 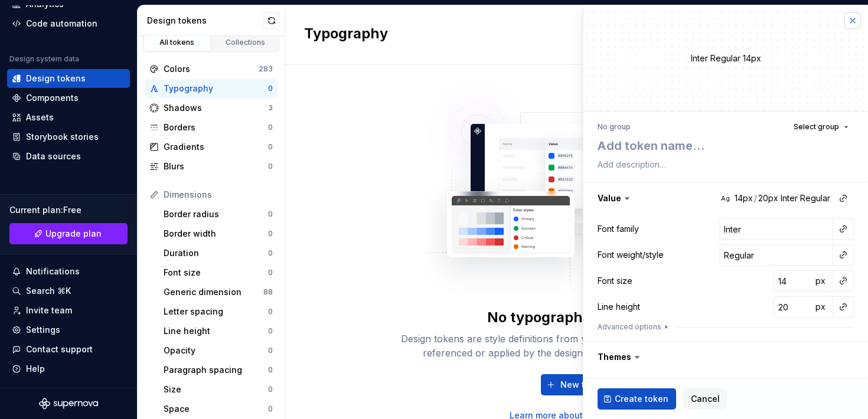 I want to click on span: Select group, so click(x=816, y=127).